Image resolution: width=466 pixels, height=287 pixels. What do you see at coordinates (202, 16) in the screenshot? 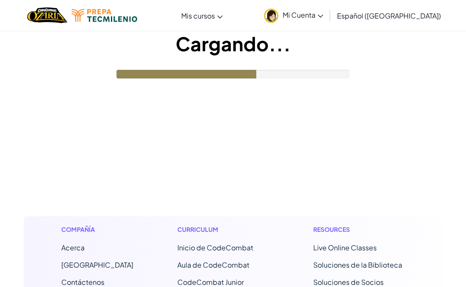
I see `a: Mis cursos` at bounding box center [202, 16].